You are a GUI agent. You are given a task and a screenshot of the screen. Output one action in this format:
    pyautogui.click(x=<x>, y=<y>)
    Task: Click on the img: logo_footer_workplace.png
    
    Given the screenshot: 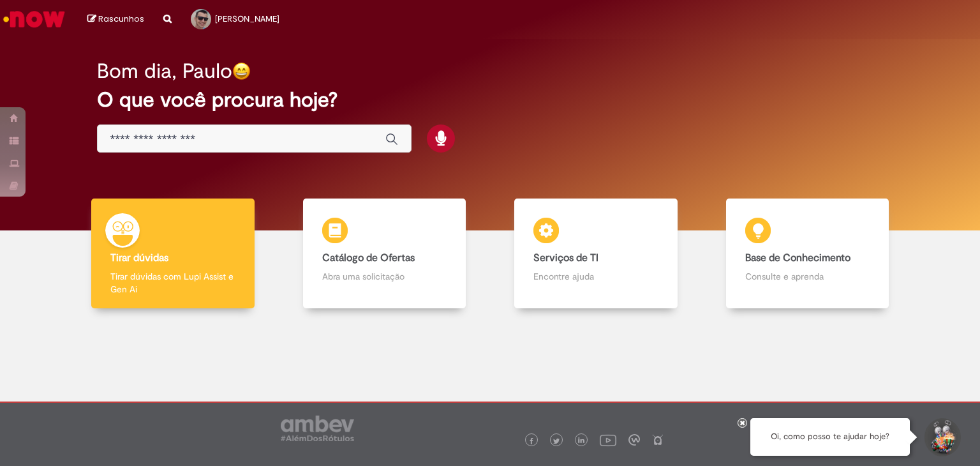 What is the action you would take?
    pyautogui.click(x=634, y=440)
    